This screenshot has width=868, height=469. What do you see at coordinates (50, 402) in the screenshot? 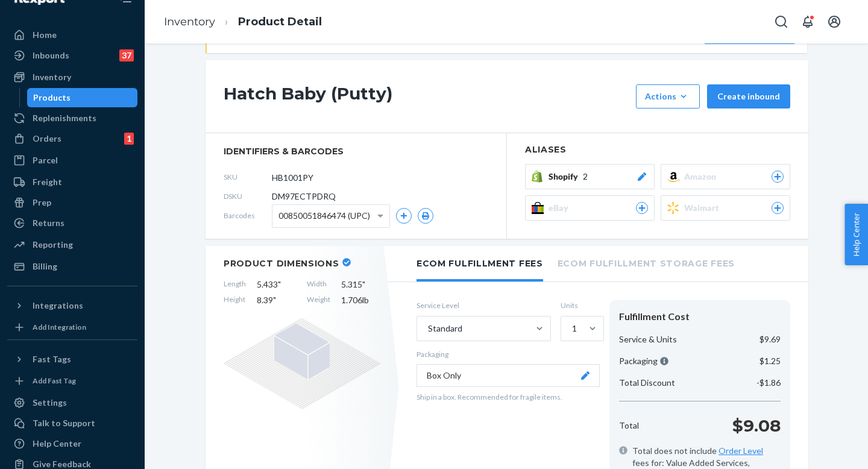
I see `div: Settings` at bounding box center [50, 402].